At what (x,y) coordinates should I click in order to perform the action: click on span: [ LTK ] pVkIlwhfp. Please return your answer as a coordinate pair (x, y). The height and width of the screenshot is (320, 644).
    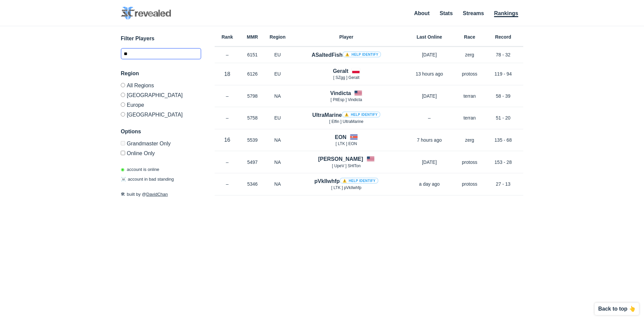
    Looking at the image, I should click on (346, 188).